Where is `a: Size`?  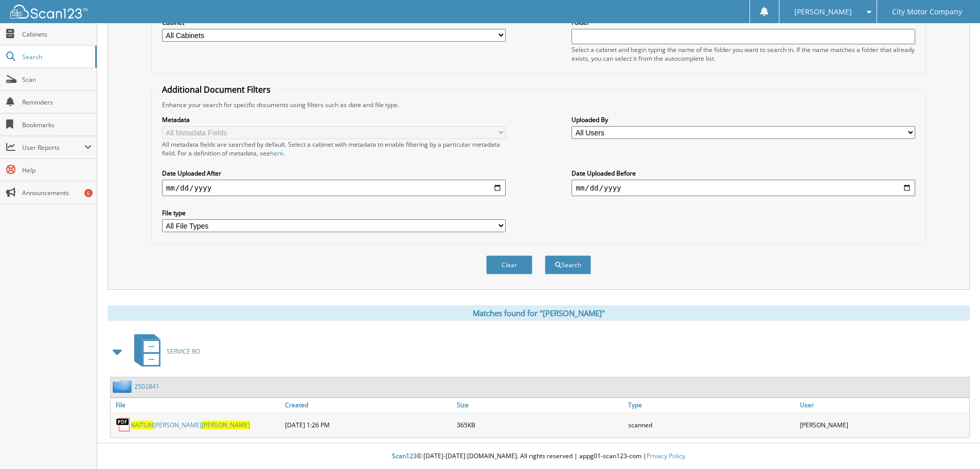 a: Size is located at coordinates (541, 405).